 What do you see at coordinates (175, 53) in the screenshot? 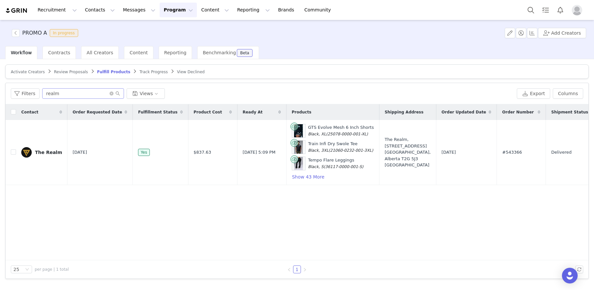
I see `span: Reporting` at bounding box center [175, 53].